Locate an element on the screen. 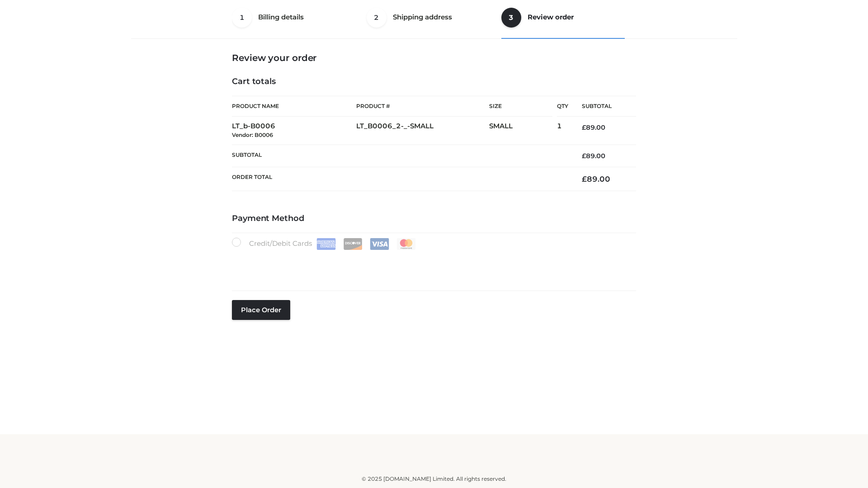 The image size is (868, 488). td: 1 is located at coordinates (562, 131).